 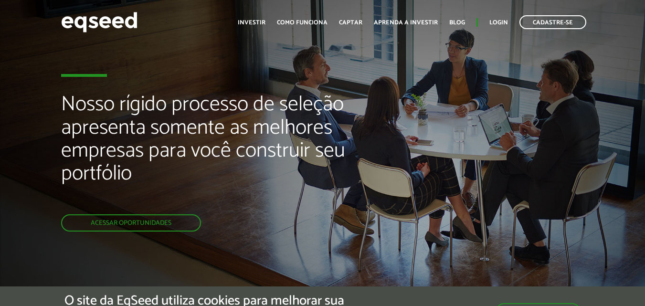 What do you see at coordinates (498, 22) in the screenshot?
I see `a: Login` at bounding box center [498, 22].